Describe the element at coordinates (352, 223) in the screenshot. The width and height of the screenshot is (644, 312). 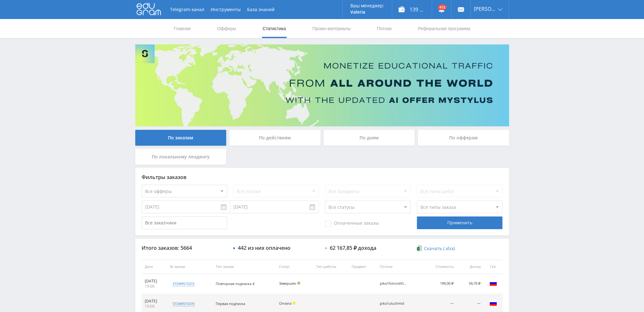
I see `span: Оплаченные заказы` at that location.